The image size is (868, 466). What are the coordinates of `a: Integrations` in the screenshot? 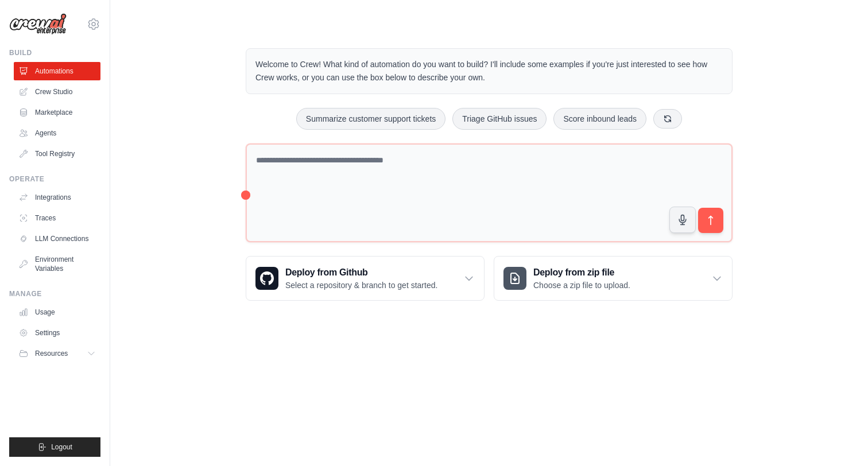 It's located at (57, 198).